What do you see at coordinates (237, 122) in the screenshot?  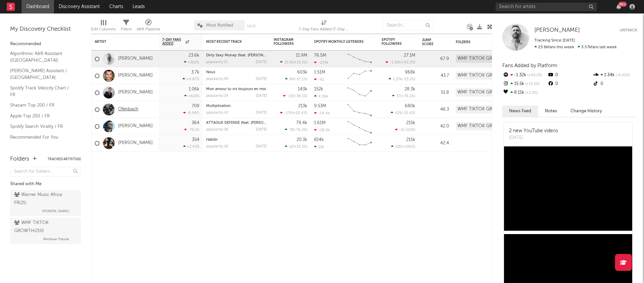 I see `div: ATTAQUE DEFENSE (feat. Sarah Coponat & Malo)` at bounding box center [237, 122].